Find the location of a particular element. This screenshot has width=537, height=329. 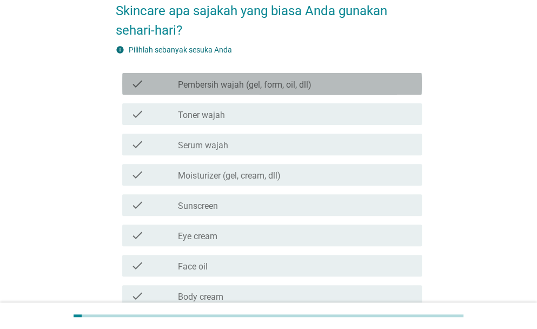

label: Sunscreen is located at coordinates (198, 206).